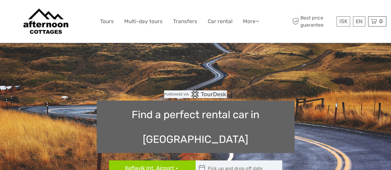 This screenshot has width=391, height=170. What do you see at coordinates (343, 21) in the screenshot?
I see `span: ISK` at bounding box center [343, 21].